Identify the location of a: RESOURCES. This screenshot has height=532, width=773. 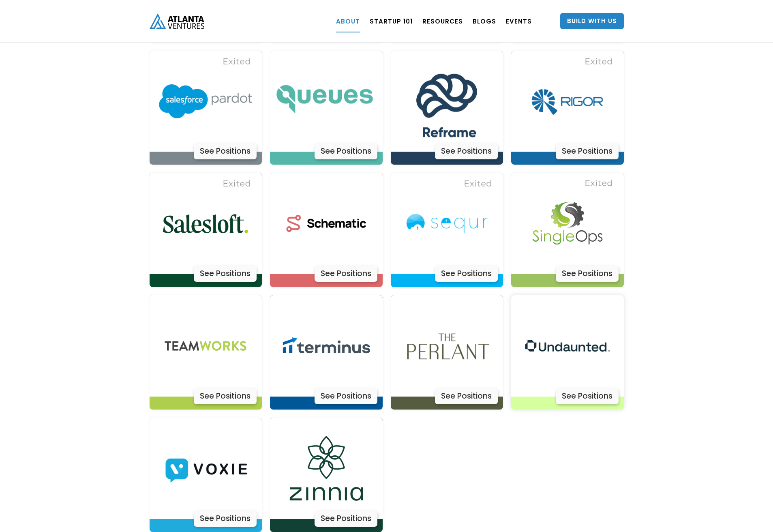
(443, 21).